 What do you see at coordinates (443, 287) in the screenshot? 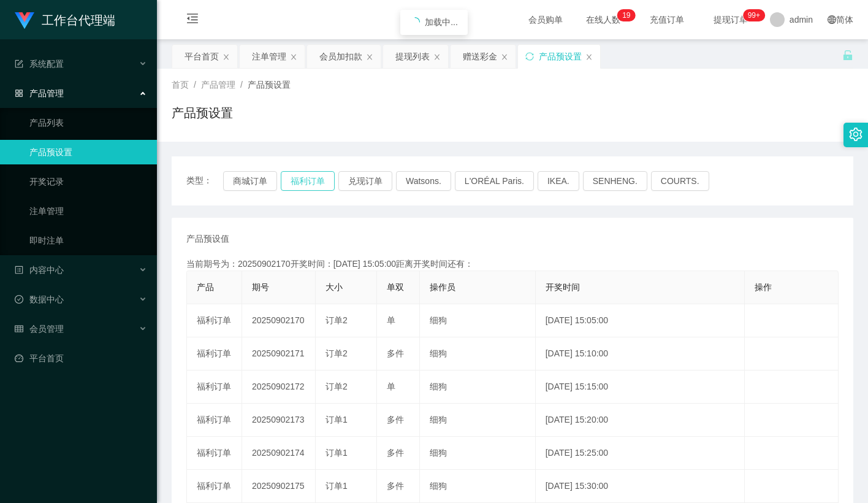
I see `span: 操作员` at bounding box center [443, 287].